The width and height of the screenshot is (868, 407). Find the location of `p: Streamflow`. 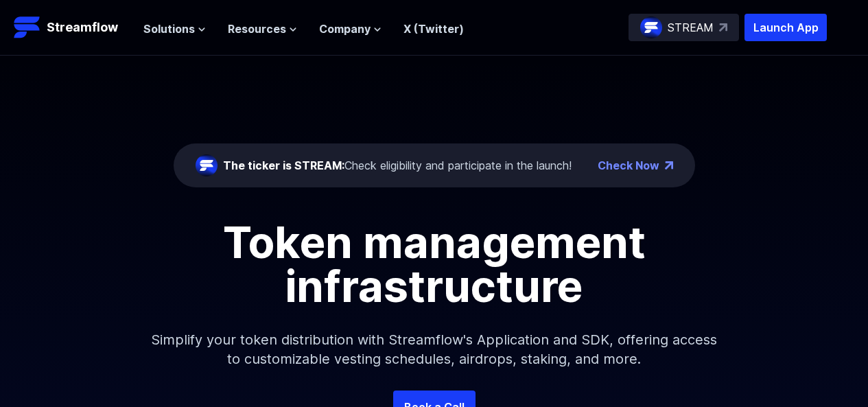

p: Streamflow is located at coordinates (83, 28).